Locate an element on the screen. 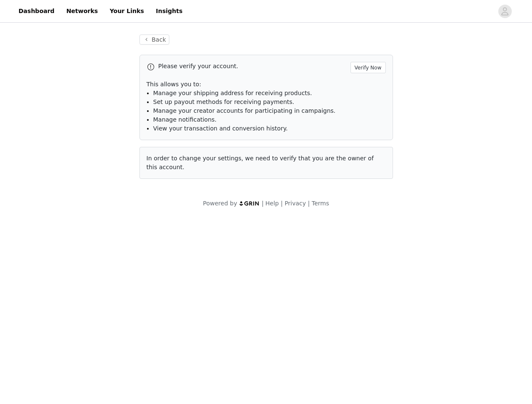  button: Back is located at coordinates (154, 39).